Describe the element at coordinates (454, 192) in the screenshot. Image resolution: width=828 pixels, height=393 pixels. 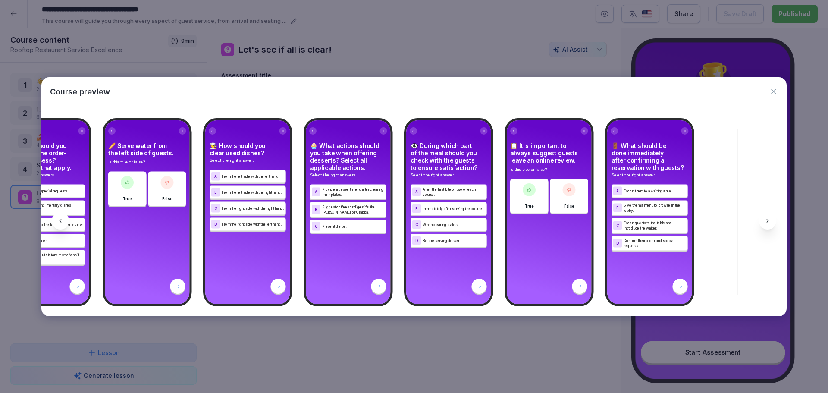
I see `p: After the first bite or two of each course.` at that location.